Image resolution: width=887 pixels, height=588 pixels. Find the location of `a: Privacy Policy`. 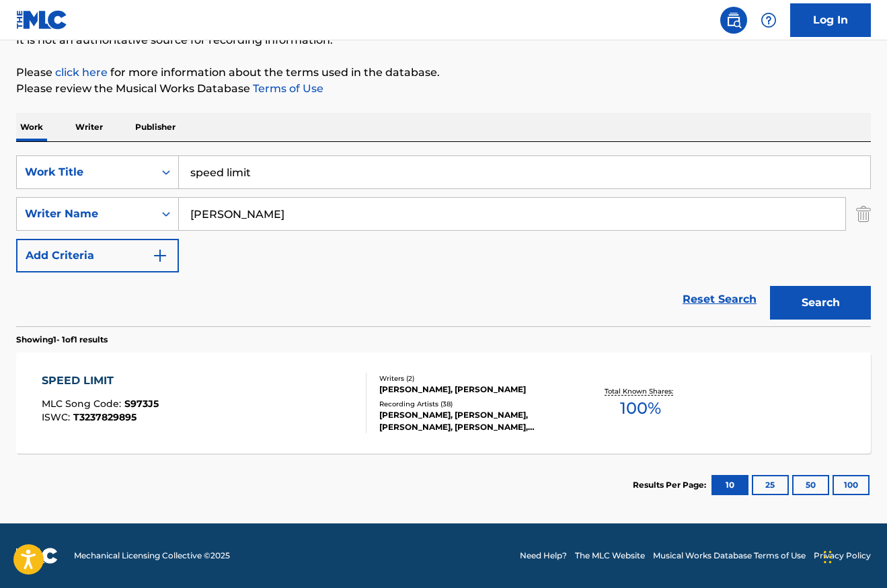

a: Privacy Policy is located at coordinates (842, 556).